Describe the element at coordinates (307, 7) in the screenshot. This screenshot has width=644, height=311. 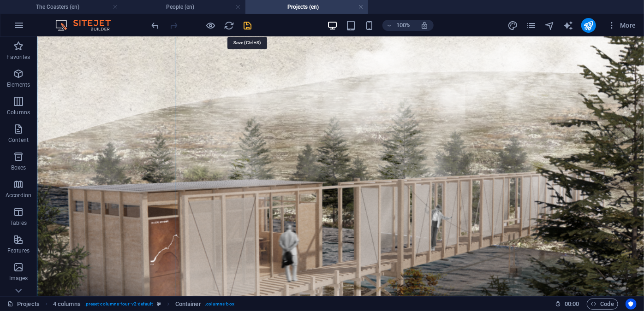
I see `h4: Projects (en)` at that location.